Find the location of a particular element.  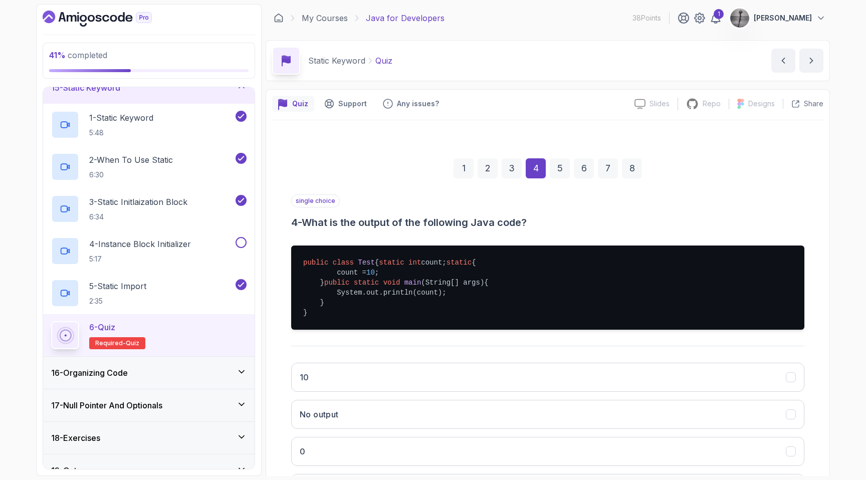

button: 5-Static Import2:35 is located at coordinates (149, 293).